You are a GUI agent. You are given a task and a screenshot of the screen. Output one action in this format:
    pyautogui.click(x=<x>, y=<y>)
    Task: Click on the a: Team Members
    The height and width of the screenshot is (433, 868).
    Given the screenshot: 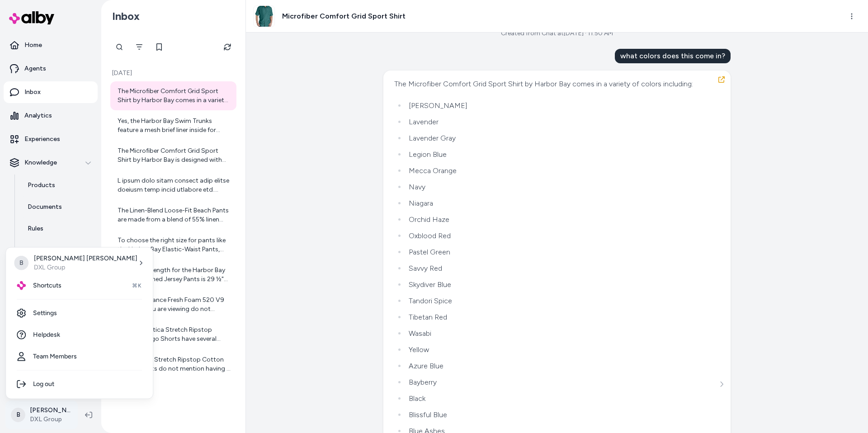 What is the action you would take?
    pyautogui.click(x=79, y=357)
    